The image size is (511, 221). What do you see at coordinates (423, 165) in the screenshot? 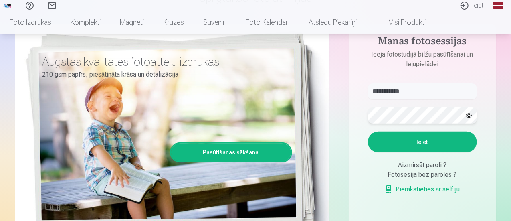
I see `div: Aizmirsāt paroli ?` at bounding box center [423, 165].